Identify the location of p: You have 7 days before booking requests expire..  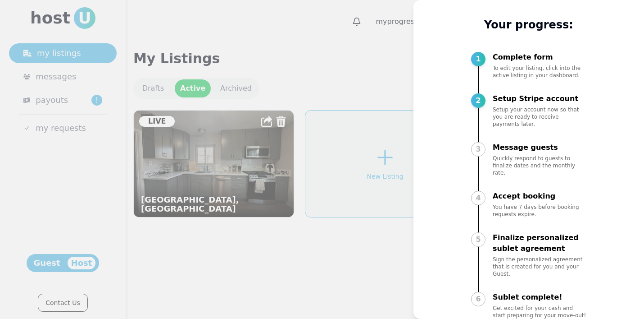
(540, 210).